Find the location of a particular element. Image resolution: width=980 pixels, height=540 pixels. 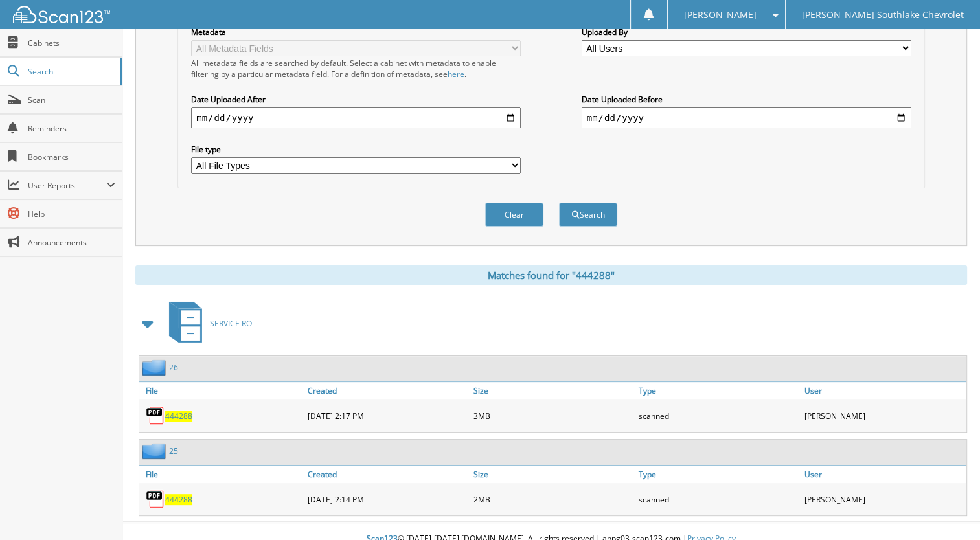

span: SERVICE RO is located at coordinates (231, 323).